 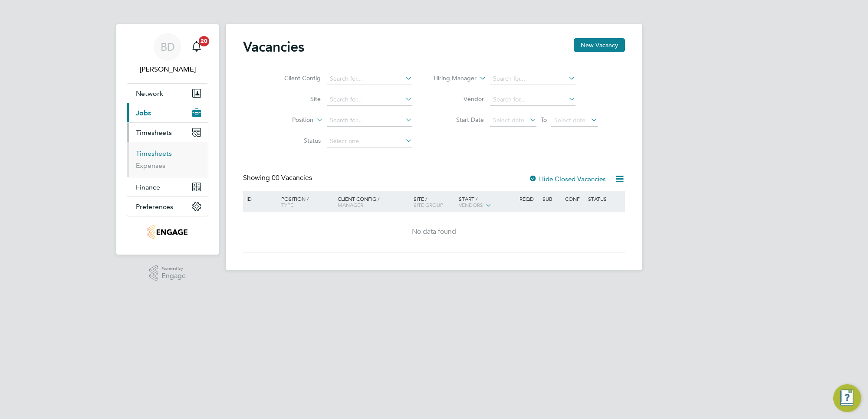 What do you see at coordinates (197, 47) in the screenshot?
I see `a: 20` at bounding box center [197, 47].